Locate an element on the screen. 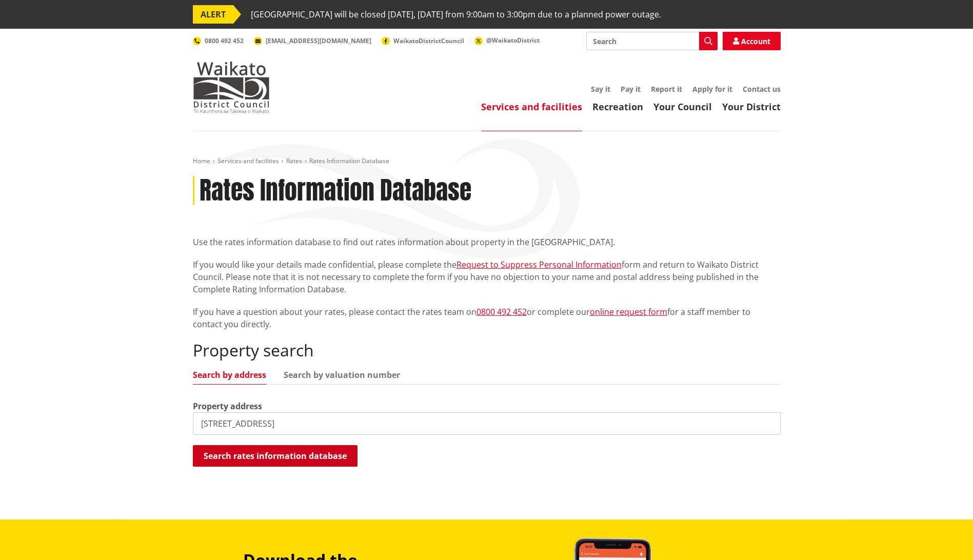 Image resolution: width=973 pixels, height=560 pixels. a: Your Council is located at coordinates (683, 106).